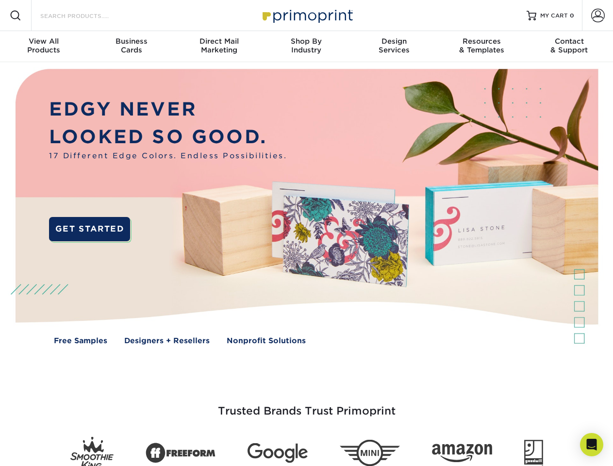  I want to click on a: Shop ByIndustry, so click(306, 47).